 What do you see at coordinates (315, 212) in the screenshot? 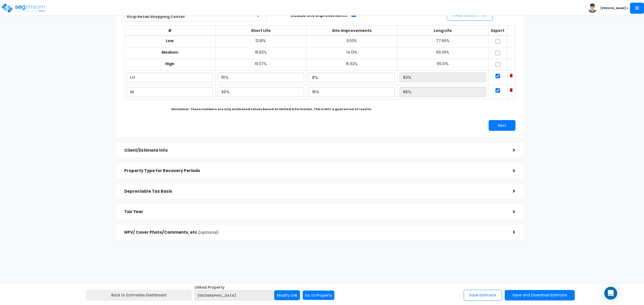
I see `h5: Tax Year` at bounding box center [315, 212].